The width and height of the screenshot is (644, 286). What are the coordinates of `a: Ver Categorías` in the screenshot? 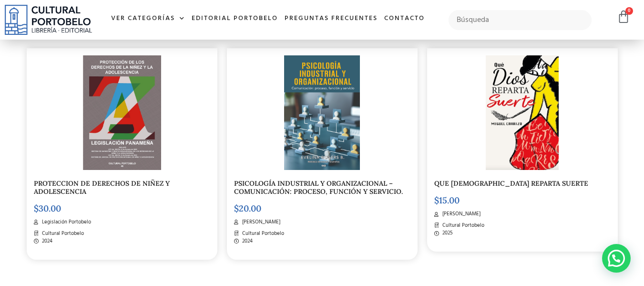 It's located at (148, 19).